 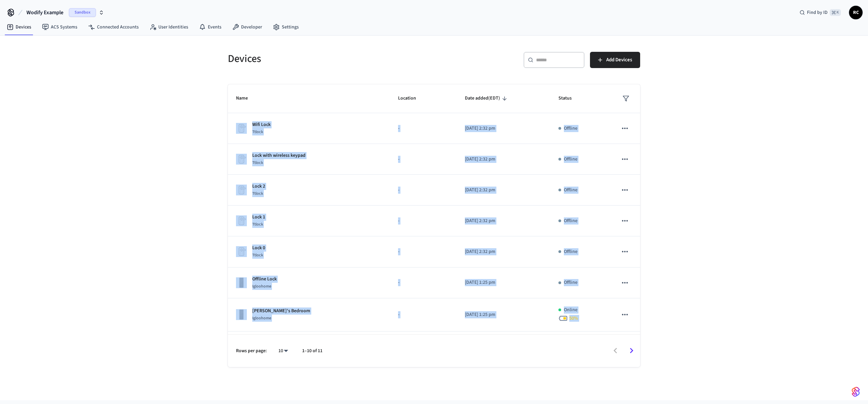 I want to click on div: Find by ID⌘ K, so click(x=820, y=13).